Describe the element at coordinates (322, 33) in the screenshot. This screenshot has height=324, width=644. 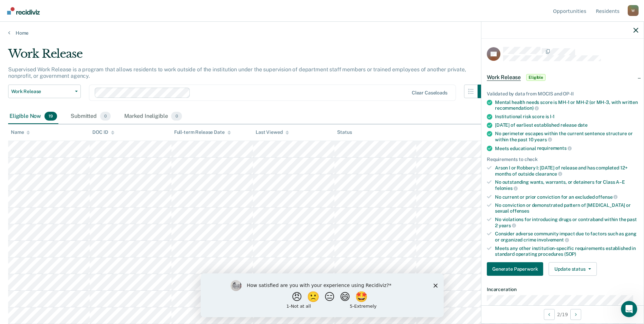
I see `a: Home` at that location.